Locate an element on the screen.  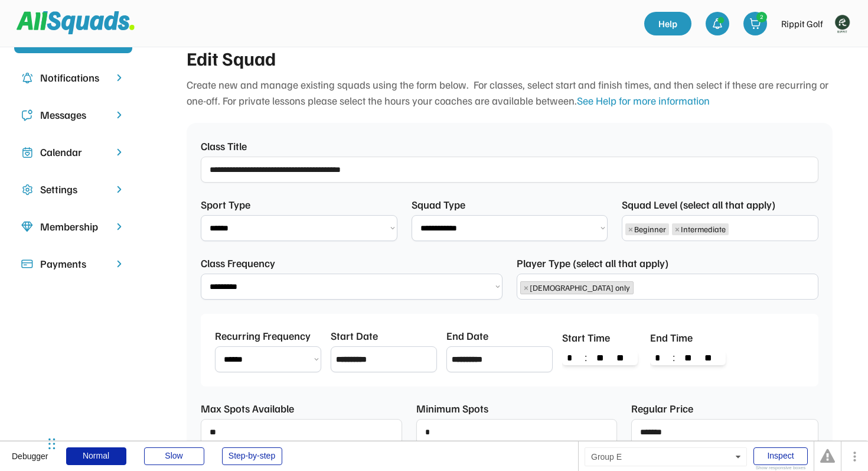
img: bell-03%20%281%29.svg is located at coordinates (718, 24).